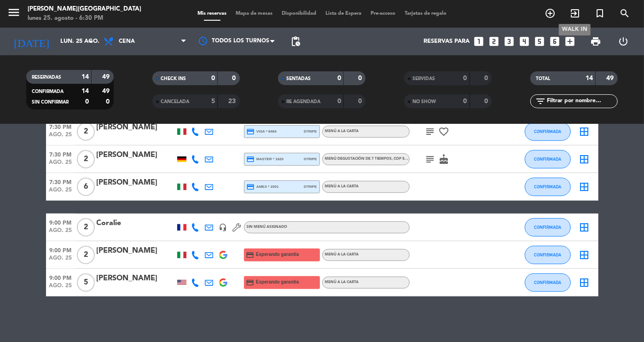  I want to click on div: WALK IN, so click(575, 29).